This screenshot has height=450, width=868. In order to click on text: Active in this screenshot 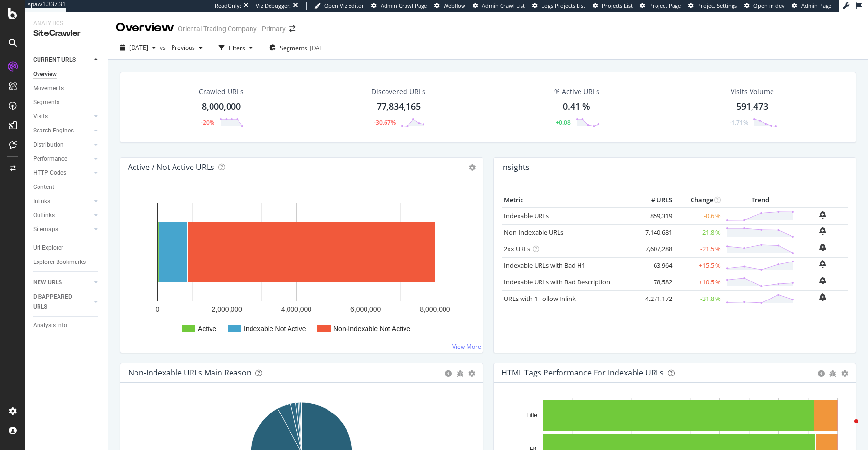, I will do `click(207, 329)`.